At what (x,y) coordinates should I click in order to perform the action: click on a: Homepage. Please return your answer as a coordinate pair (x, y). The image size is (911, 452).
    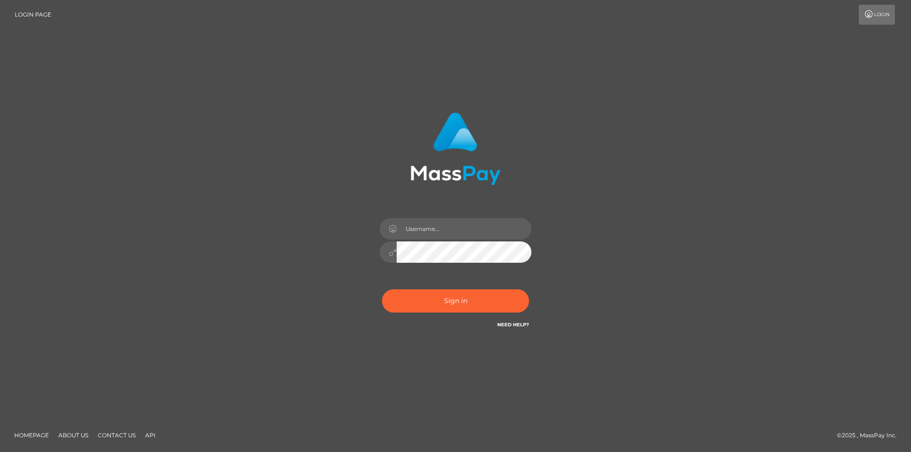
    Looking at the image, I should click on (31, 435).